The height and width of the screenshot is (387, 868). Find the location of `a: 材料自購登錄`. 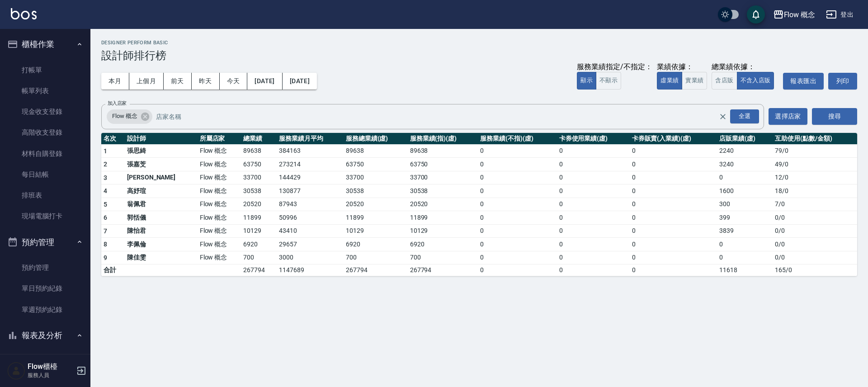

a: 材料自購登錄 is located at coordinates (45, 154).